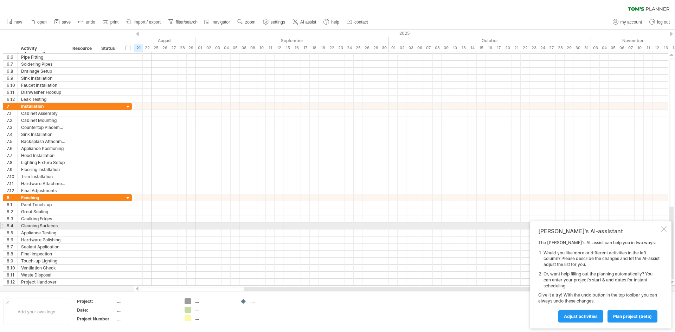 Image resolution: width=675 pixels, height=332 pixels. What do you see at coordinates (12, 170) in the screenshot?
I see `div: 7.9` at bounding box center [12, 170].